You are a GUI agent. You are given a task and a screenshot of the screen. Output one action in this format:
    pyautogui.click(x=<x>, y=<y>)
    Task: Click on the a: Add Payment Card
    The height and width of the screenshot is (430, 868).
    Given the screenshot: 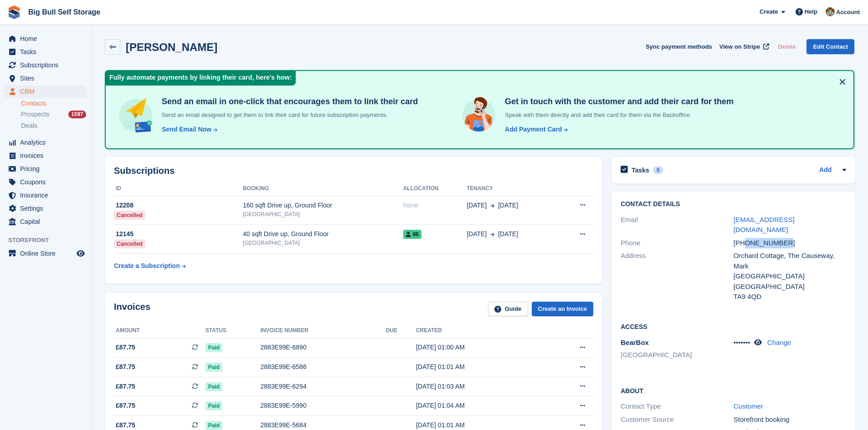 What is the action you would take?
    pyautogui.click(x=535, y=129)
    